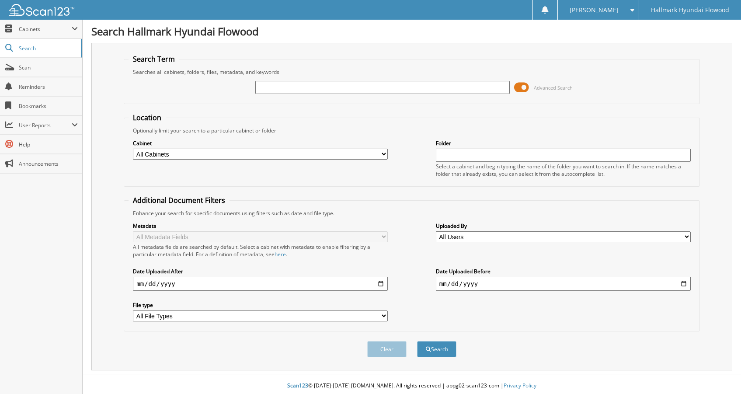  Describe the element at coordinates (48, 87) in the screenshot. I see `span: Reminders` at that location.